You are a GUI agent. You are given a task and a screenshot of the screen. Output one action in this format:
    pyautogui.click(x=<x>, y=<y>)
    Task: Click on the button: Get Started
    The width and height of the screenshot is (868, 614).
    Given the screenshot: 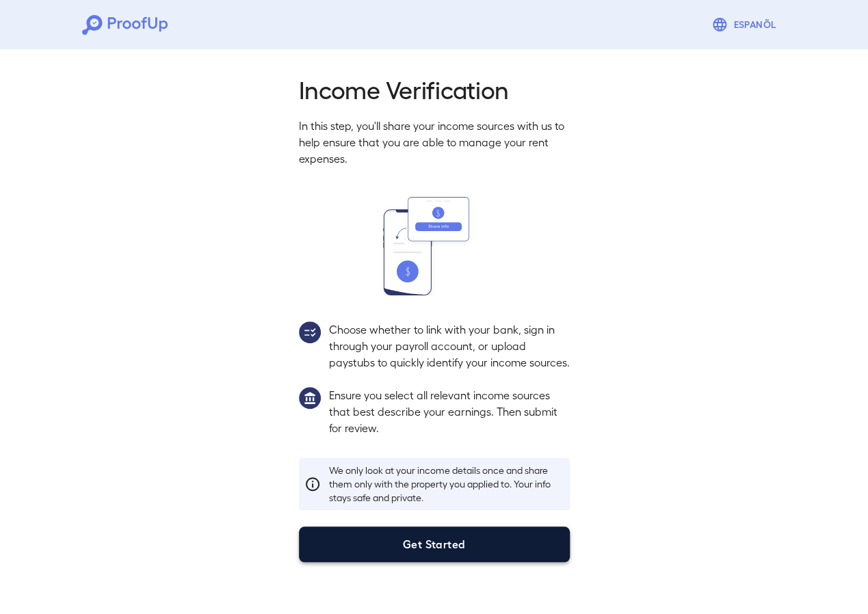 What is the action you would take?
    pyautogui.click(x=434, y=544)
    